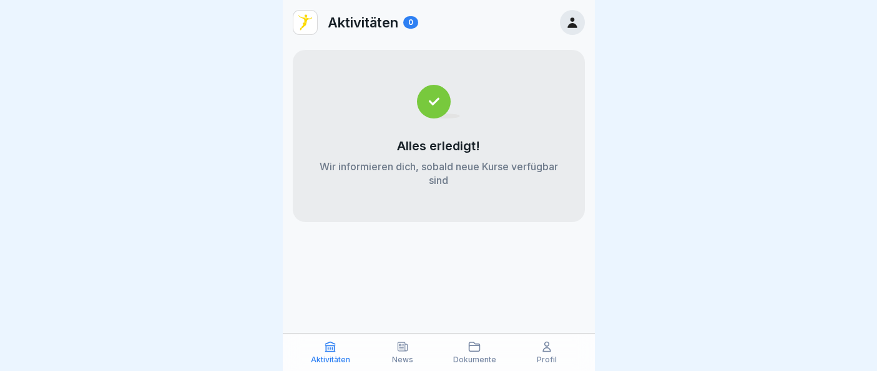  What do you see at coordinates (474, 360) in the screenshot?
I see `p: Dokumente` at bounding box center [474, 360].